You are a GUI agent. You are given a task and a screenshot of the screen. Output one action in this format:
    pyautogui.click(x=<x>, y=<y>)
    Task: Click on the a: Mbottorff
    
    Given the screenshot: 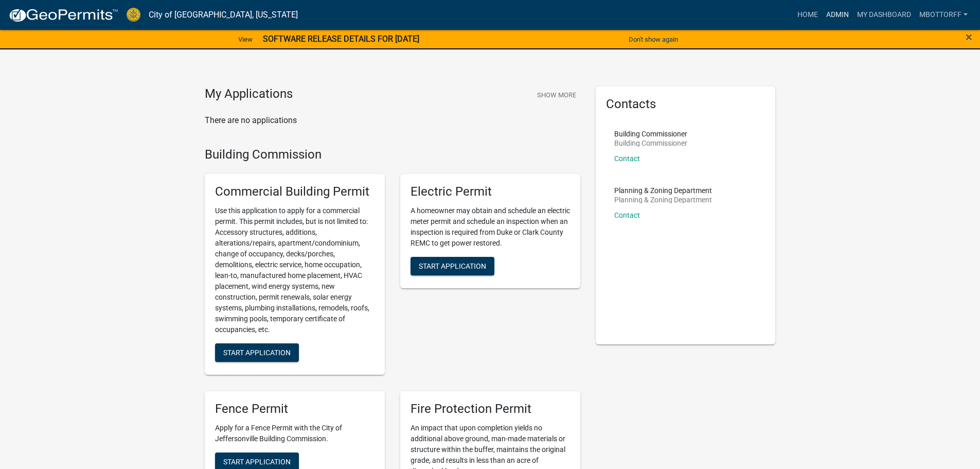 What is the action you would take?
    pyautogui.click(x=944, y=15)
    